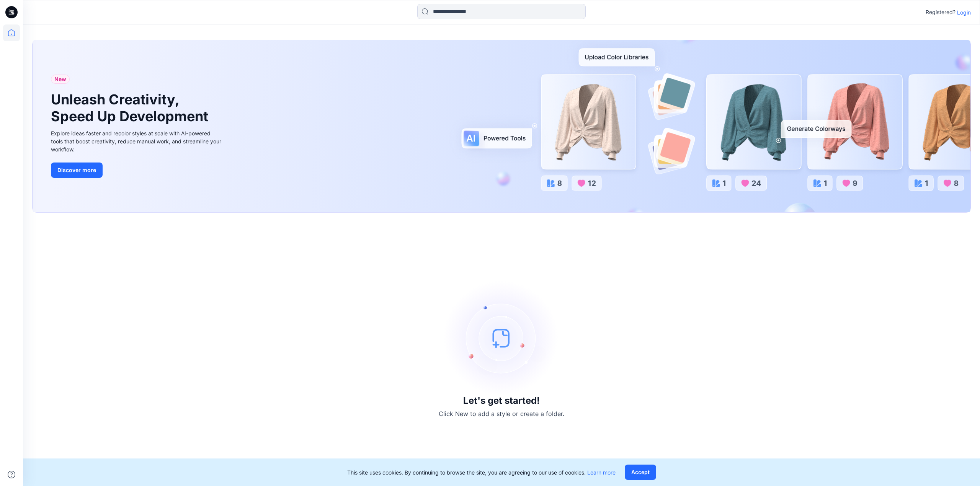 Image resolution: width=980 pixels, height=486 pixels. What do you see at coordinates (131, 108) in the screenshot?
I see `h1: Unleash Creativity, Speed Up Development` at bounding box center [131, 108].